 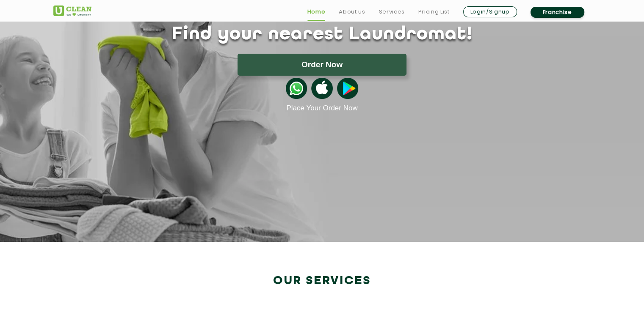 What do you see at coordinates (391, 12) in the screenshot?
I see `a: Services` at bounding box center [391, 12].